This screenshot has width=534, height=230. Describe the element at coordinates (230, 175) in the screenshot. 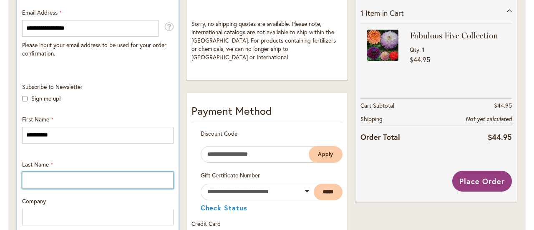

I see `span: Gift Certificate Number` at that location.